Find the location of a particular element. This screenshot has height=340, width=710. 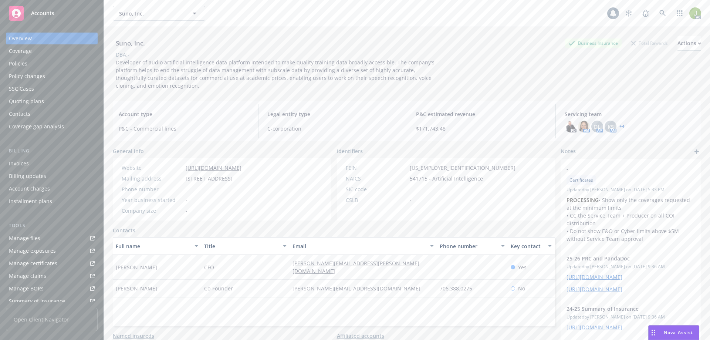

div: Policies is located at coordinates (18, 64).